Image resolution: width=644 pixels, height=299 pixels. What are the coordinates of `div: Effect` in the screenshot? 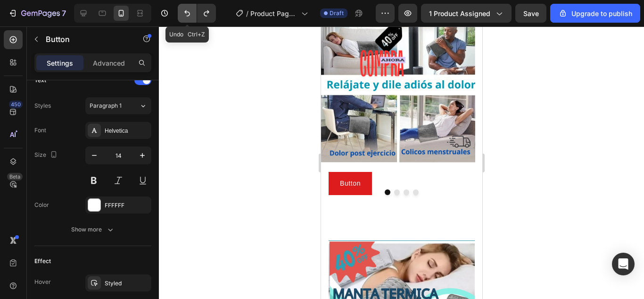 It's located at (42, 261).